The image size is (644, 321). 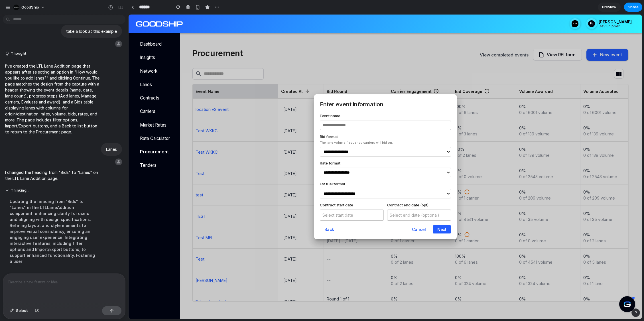 What do you see at coordinates (19, 311) in the screenshot?
I see `button: Select` at bounding box center [19, 311].